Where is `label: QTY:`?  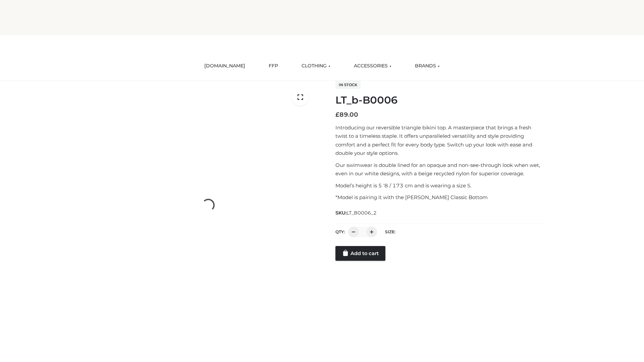
label: QTY: is located at coordinates (340, 232).